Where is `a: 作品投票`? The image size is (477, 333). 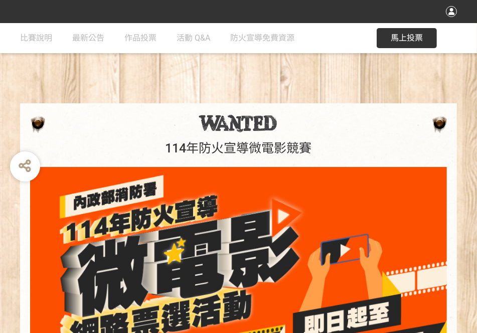
a: 作品投票 is located at coordinates (140, 38).